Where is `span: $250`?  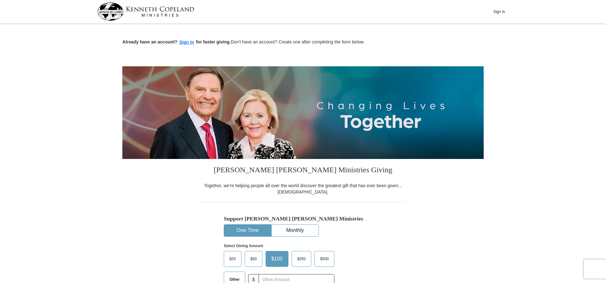 span: $250 is located at coordinates (301, 259).